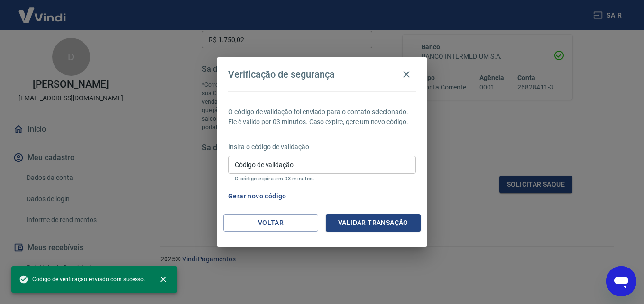 The image size is (644, 304). I want to click on p: O código expira em 03 minutos., so click(322, 179).